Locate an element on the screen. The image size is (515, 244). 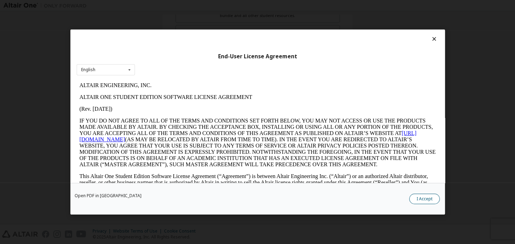
div: English is located at coordinates (88, 70).